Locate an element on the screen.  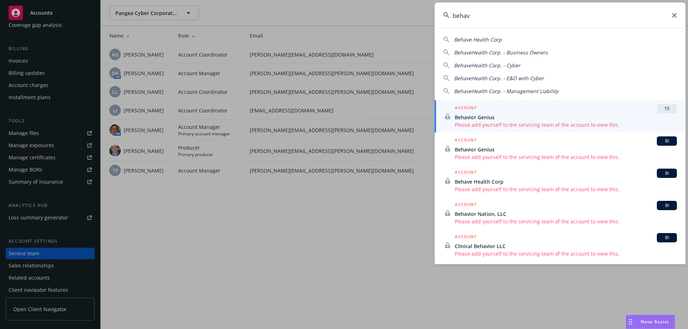
div: Drag to move is located at coordinates (631, 322).